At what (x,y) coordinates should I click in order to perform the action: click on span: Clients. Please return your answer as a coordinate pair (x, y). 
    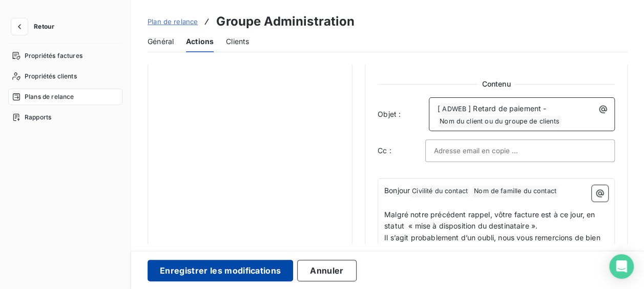
    Looking at the image, I should click on (237, 42).